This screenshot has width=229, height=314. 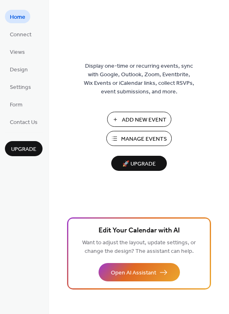 What do you see at coordinates (19, 70) in the screenshot?
I see `span: Design` at bounding box center [19, 70].